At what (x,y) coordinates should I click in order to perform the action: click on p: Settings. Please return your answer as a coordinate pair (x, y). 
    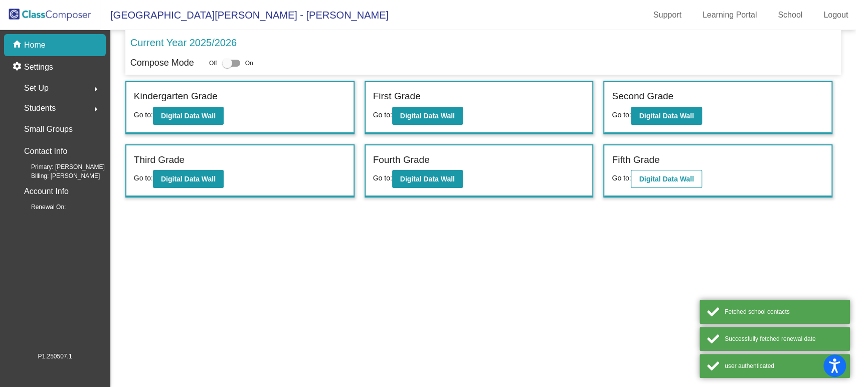
    Looking at the image, I should click on (39, 67).